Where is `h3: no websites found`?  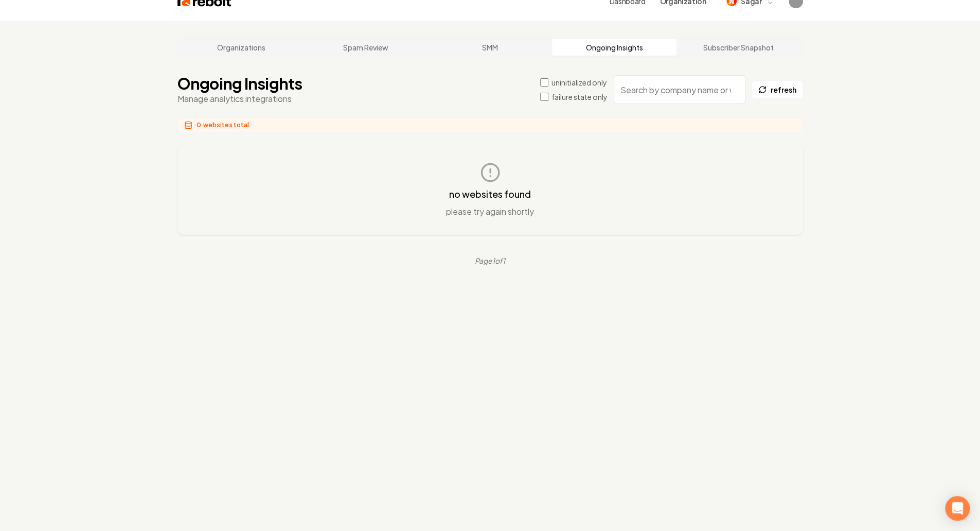
h3: no websites found is located at coordinates (490, 194).